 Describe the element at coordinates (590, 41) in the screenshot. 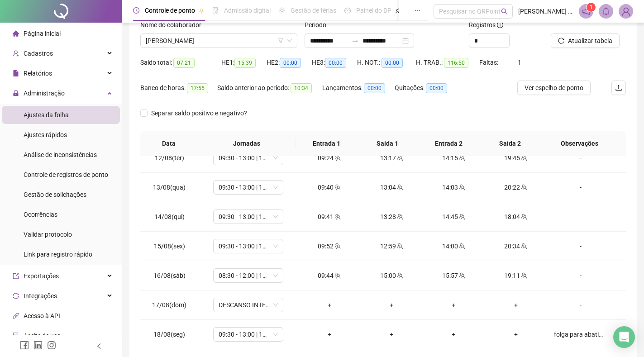

I see `span: Atualizar tabela` at that location.